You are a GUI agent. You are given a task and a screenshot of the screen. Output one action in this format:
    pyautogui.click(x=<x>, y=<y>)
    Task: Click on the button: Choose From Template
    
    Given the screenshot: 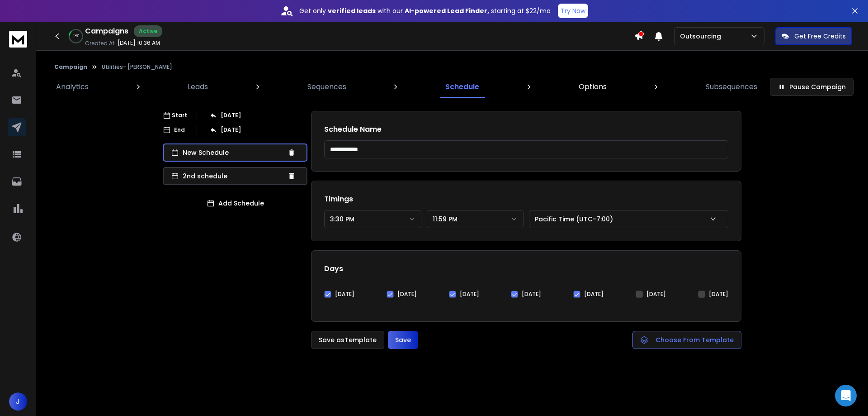 What is the action you would take?
    pyautogui.click(x=687, y=340)
    